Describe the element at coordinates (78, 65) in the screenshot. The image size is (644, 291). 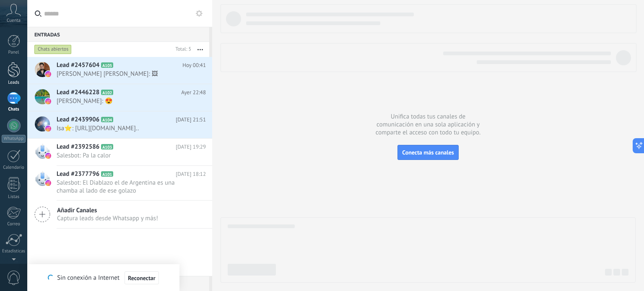
I see `span: Lead #2457604` at that location.